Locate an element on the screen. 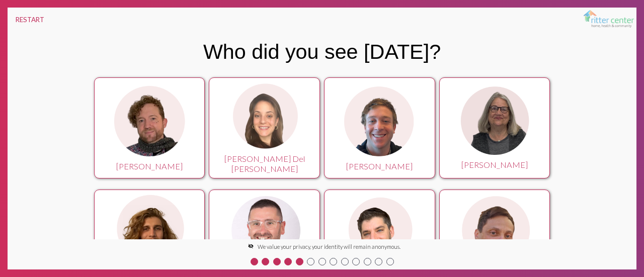 The width and height of the screenshot is (644, 277). span: We value your privacy, your identity will remain anonymous. is located at coordinates (329, 247).